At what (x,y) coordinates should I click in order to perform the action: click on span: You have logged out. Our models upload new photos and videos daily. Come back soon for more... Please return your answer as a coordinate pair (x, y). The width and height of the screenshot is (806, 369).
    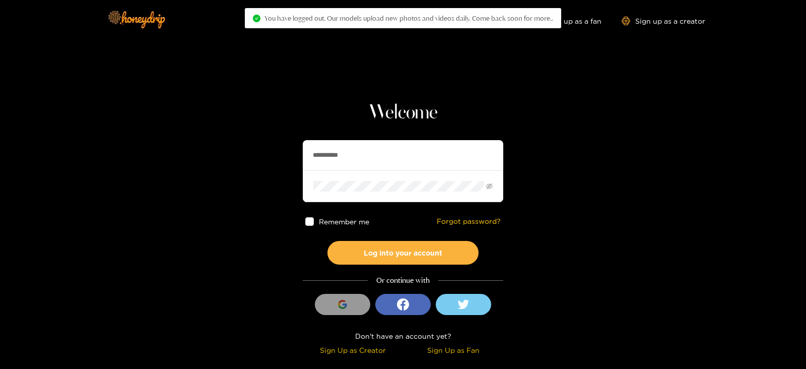
    Looking at the image, I should click on (409, 18).